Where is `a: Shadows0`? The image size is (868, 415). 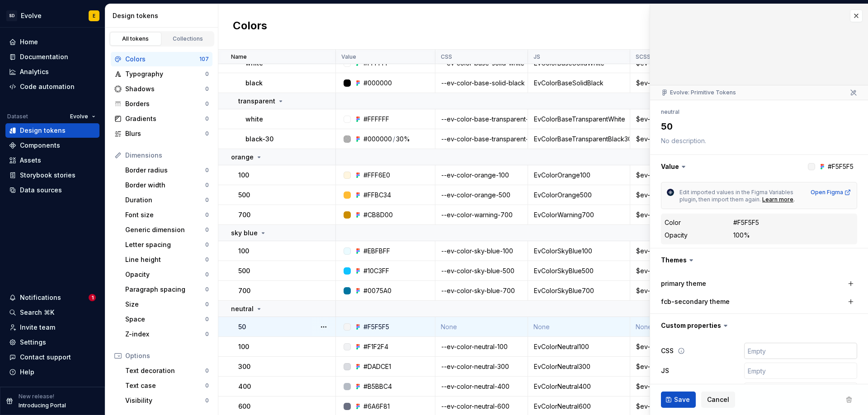
a: Shadows0 is located at coordinates (162, 89).